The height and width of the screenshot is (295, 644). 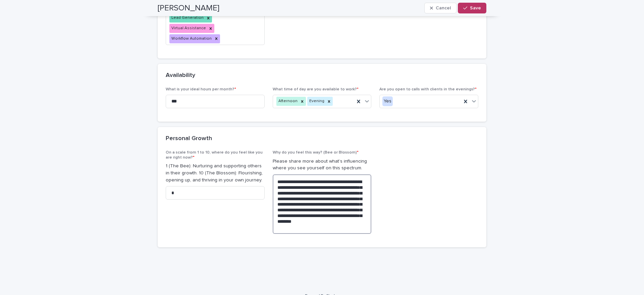 What do you see at coordinates (441, 8) in the screenshot?
I see `button: Cancel` at bounding box center [441, 8].